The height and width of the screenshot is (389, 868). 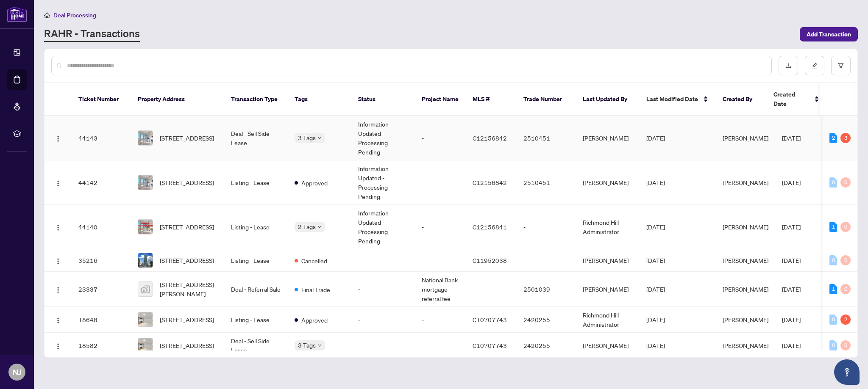 I want to click on span: Cancelled, so click(x=314, y=261).